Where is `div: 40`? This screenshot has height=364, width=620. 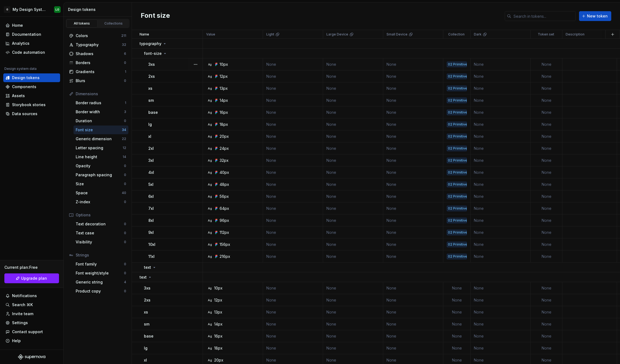 div: 40 is located at coordinates (124, 193).